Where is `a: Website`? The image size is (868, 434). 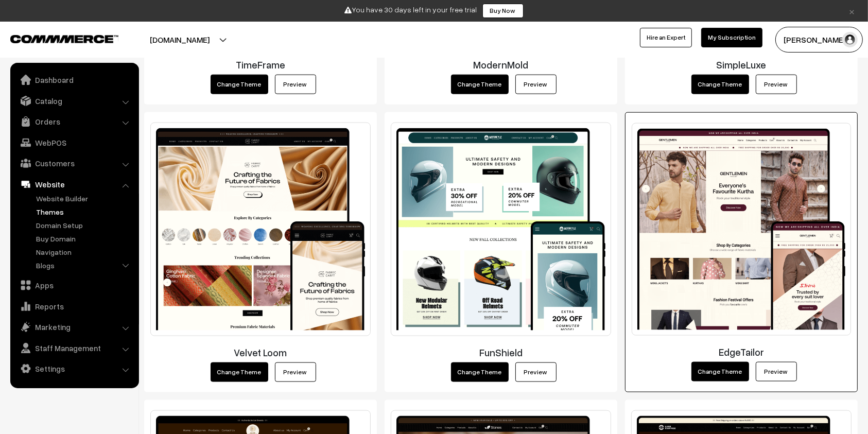
a: Website is located at coordinates (74, 185).